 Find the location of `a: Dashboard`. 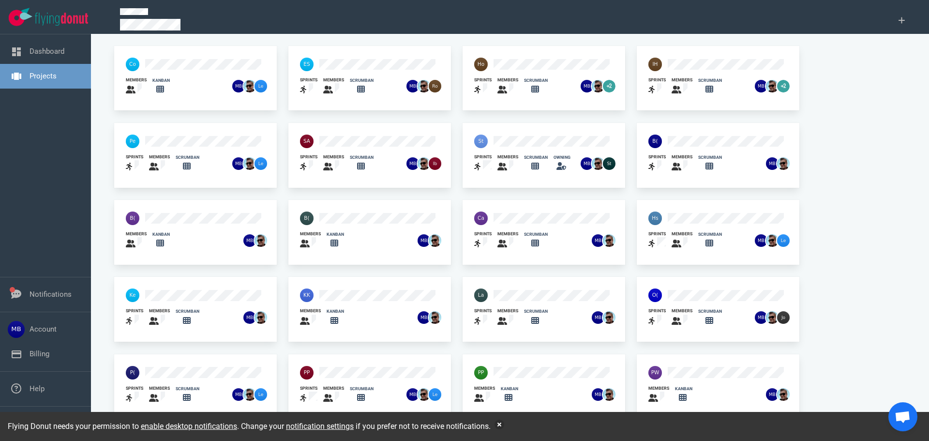

a: Dashboard is located at coordinates (47, 51).